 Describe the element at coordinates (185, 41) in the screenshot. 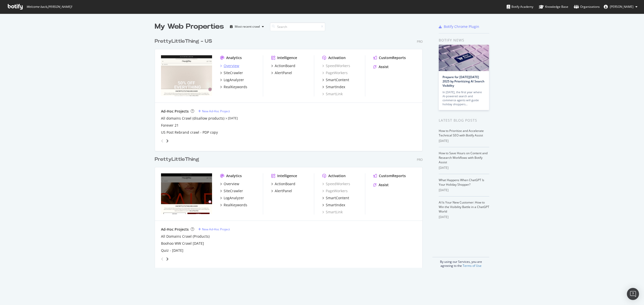

I see `a: PrettyLittleThing - US` at that location.